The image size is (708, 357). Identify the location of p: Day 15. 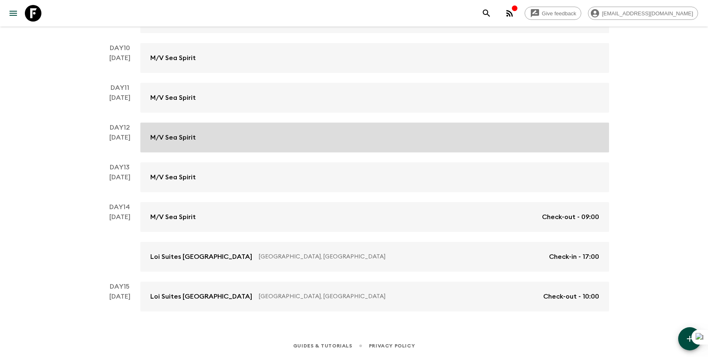
(120, 286).